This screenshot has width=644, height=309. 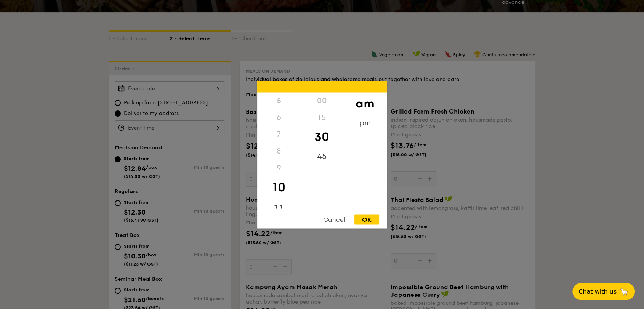 What do you see at coordinates (365, 103) in the screenshot?
I see `div: am` at bounding box center [365, 103].